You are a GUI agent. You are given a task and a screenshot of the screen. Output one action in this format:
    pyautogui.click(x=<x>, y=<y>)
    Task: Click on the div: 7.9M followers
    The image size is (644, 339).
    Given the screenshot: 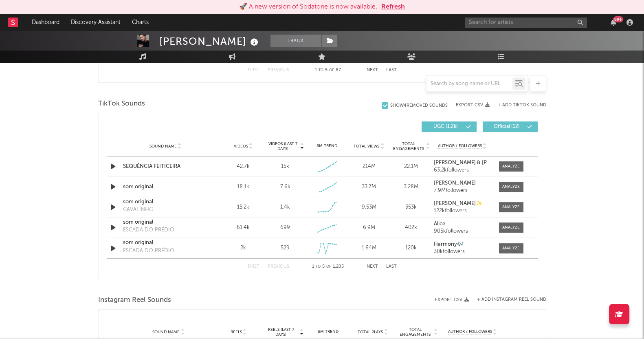 What is the action you would take?
    pyautogui.click(x=462, y=191)
    